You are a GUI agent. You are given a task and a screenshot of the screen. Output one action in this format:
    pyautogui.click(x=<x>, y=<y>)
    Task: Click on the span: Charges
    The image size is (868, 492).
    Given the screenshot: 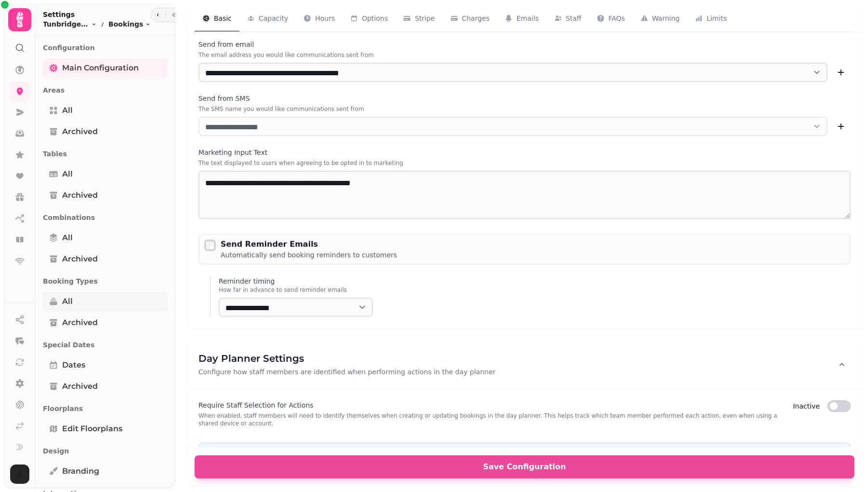 What is the action you would take?
    pyautogui.click(x=476, y=18)
    